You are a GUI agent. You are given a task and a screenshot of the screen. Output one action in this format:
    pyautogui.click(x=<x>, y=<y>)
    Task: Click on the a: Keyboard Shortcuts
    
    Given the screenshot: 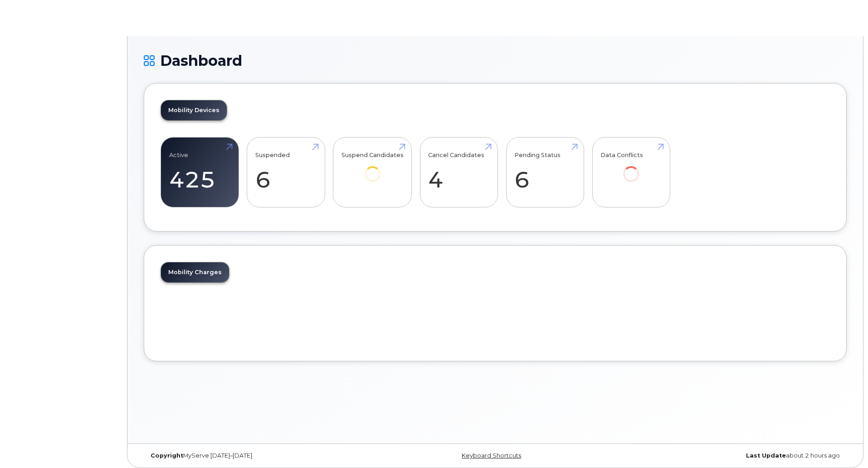 What is the action you would take?
    pyautogui.click(x=491, y=455)
    